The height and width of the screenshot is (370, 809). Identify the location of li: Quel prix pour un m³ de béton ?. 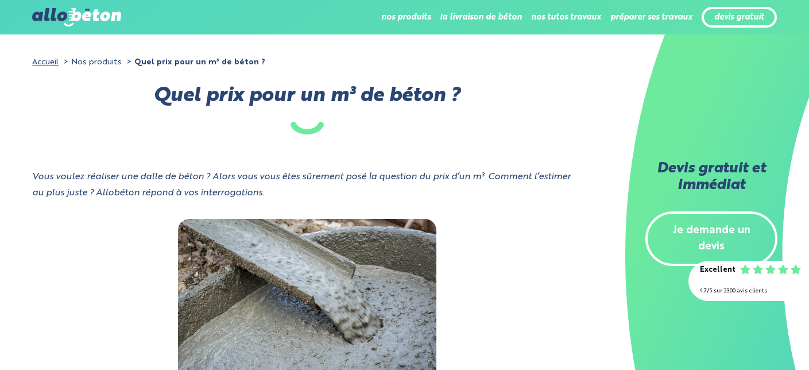
(195, 62).